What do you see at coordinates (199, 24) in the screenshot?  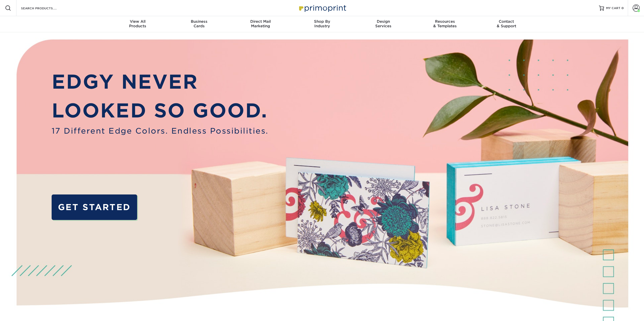 I see `div: Cards` at bounding box center [199, 24].